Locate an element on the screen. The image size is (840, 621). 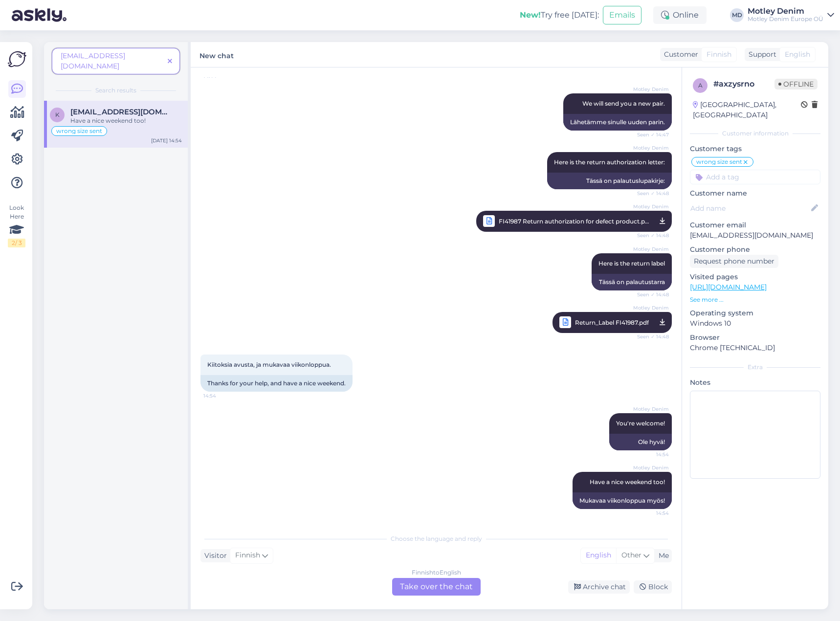
div: Have a nice weekend too! is located at coordinates (126, 121).